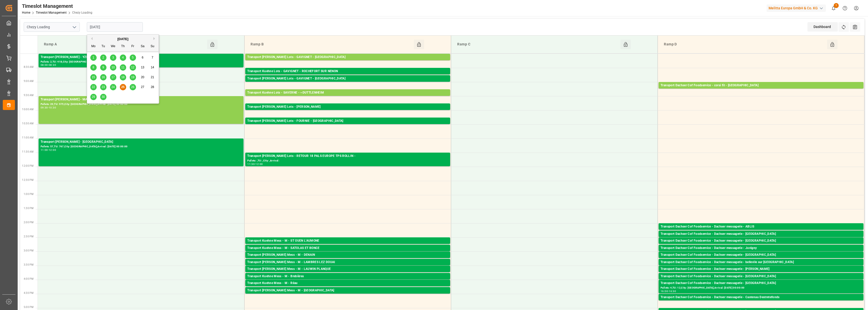 Image resolution: width=868 pixels, height=310 pixels. I want to click on span: 17, so click(113, 78).